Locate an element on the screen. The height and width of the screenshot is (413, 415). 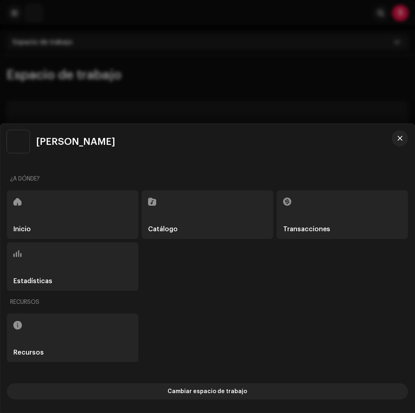
re-a-nav-header: ¿A dónde? is located at coordinates (207, 179).